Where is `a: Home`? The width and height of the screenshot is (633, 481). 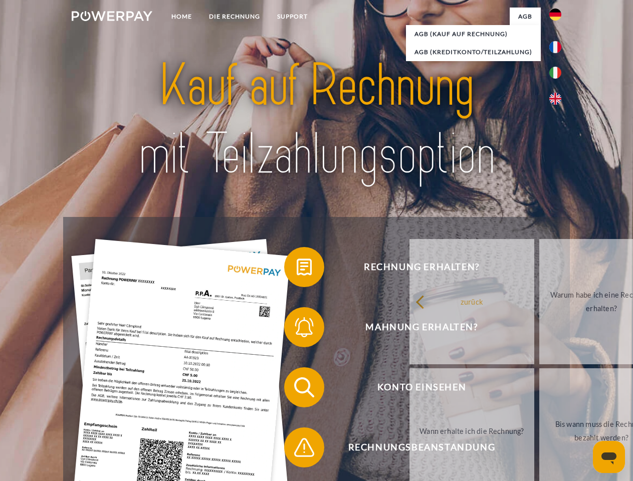
a: Home is located at coordinates (181, 17).